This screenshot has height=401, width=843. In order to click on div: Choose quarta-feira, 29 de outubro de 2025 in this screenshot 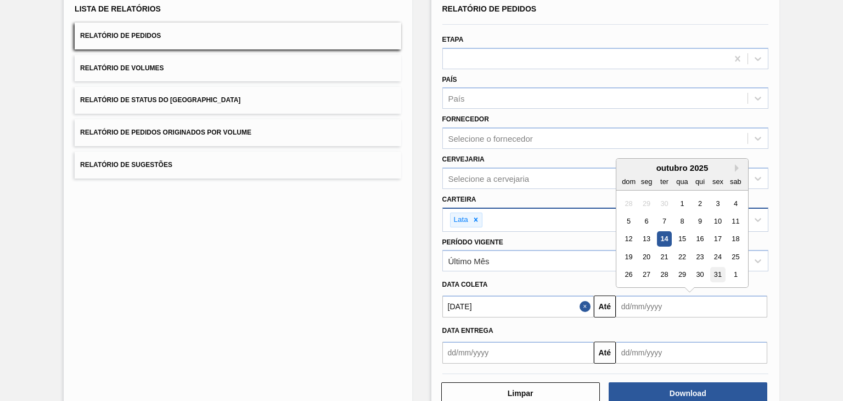, I will do `click(682, 274)`.